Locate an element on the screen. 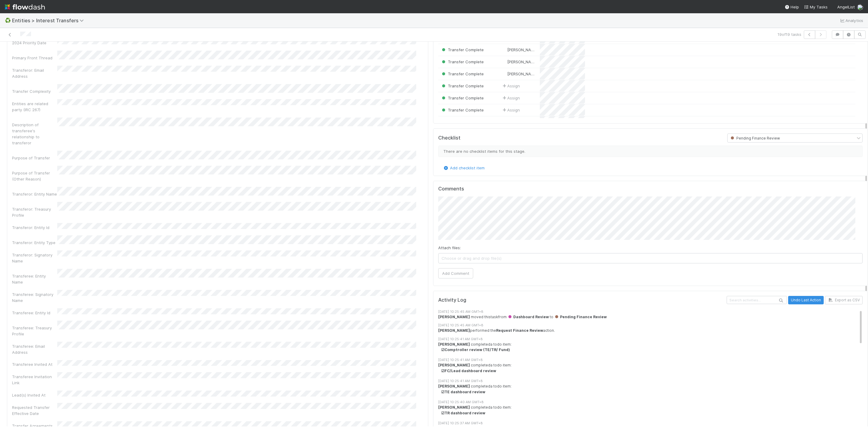 This screenshot has height=427, width=868. div: 2024 Priority Date is located at coordinates (35, 43).